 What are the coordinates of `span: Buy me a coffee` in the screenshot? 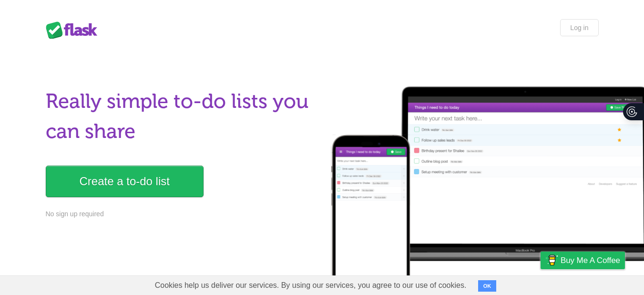 It's located at (590, 260).